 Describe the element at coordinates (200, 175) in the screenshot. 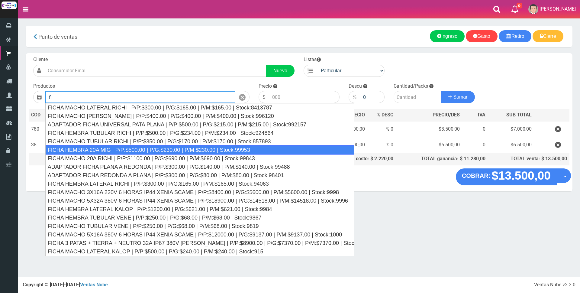

I see `div: ADAPTADOR FICHA REDONDA A PLANA | P/P:$300.00 | P/G:$80.00 | P/M:$80.00 | Stock:98401` at that location.